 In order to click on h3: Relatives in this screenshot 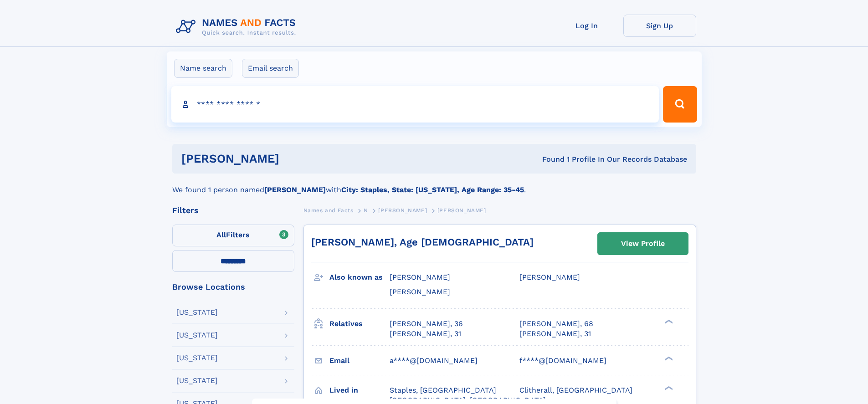, I will do `click(360, 324)`.